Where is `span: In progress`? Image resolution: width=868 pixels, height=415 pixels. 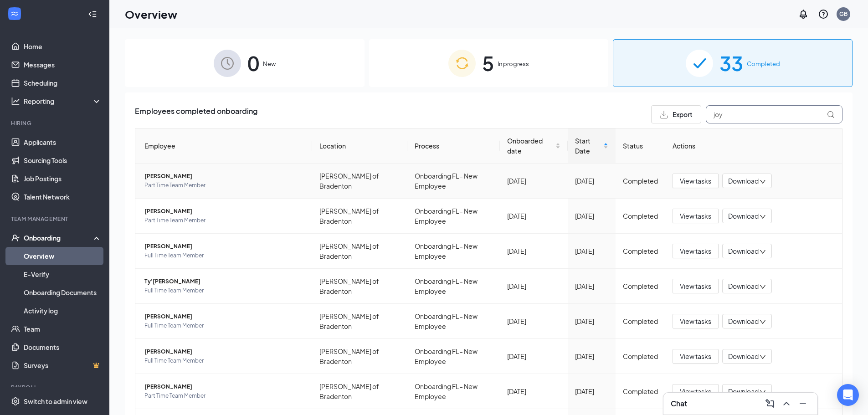
span: In progress is located at coordinates (513, 63).